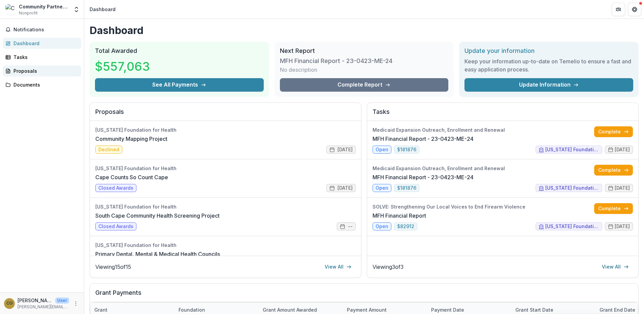 The height and width of the screenshot is (314, 644). Describe the element at coordinates (102, 9) in the screenshot. I see `nav: breadcrumb` at that location.